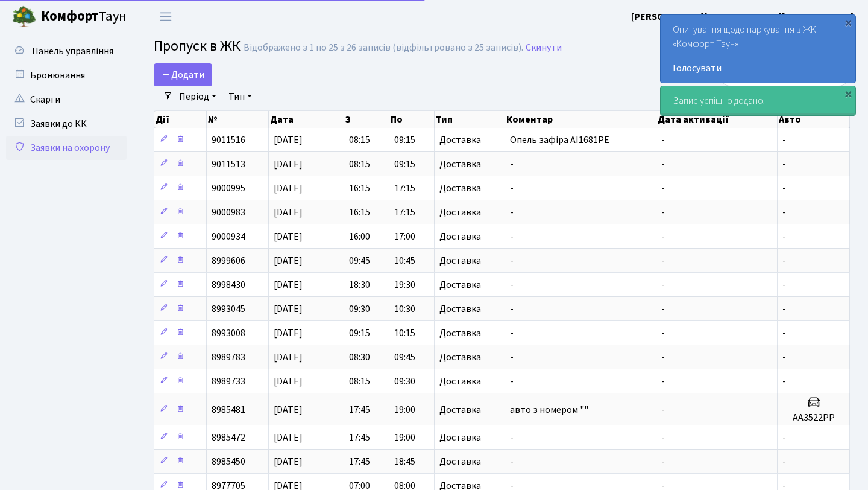 The image size is (868, 490). Describe the element at coordinates (197, 46) in the screenshot. I see `span: Пропуск в ЖК` at that location.